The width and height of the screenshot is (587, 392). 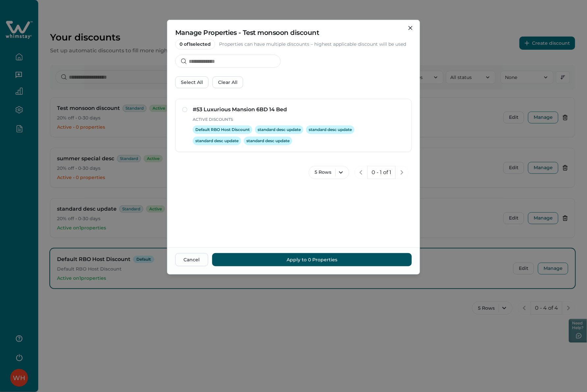 What do you see at coordinates (192, 82) in the screenshot?
I see `button: Select All` at bounding box center [192, 82].